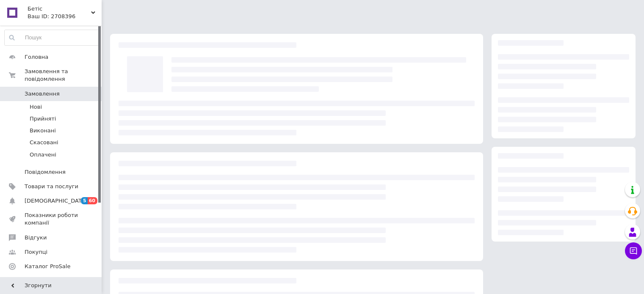 The height and width of the screenshot is (294, 644). I want to click on span: Показники роботи компанії, so click(51, 219).